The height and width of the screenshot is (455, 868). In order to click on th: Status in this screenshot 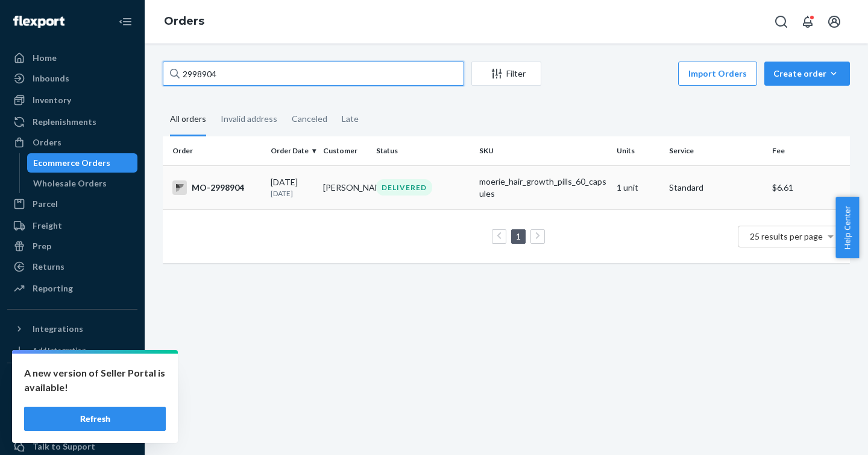, I will do `click(422, 151)`.